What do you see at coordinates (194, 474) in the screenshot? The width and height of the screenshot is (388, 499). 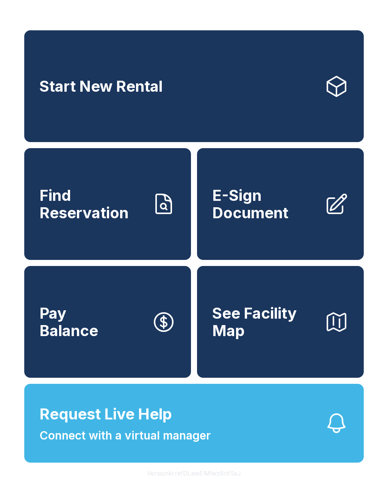 I see `button: VersionkrrefDLawElMlwz8nfSsJ` at bounding box center [194, 474].